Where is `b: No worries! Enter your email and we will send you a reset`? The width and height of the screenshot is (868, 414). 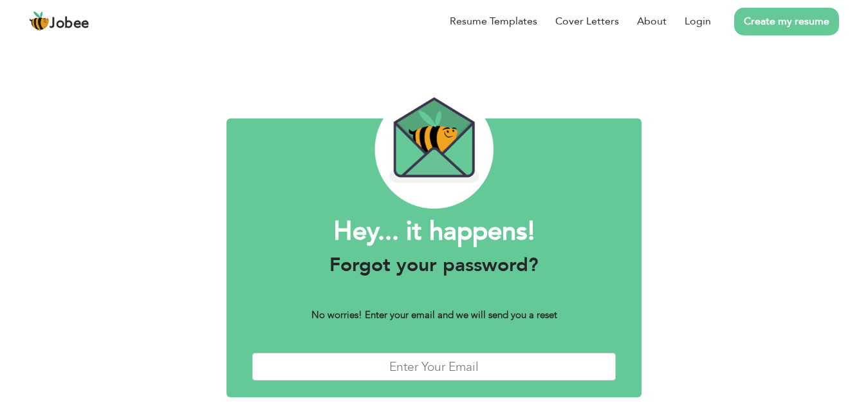
b: No worries! Enter your email and we will send you a reset is located at coordinates (434, 314).